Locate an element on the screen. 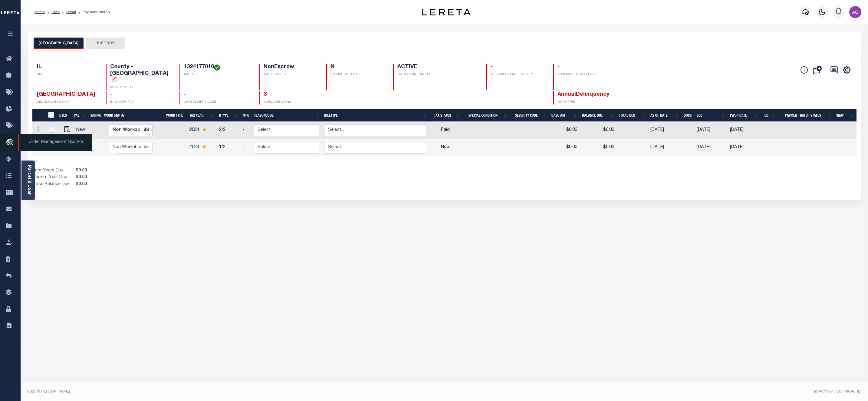  i: travel_explore is located at coordinates (11, 143).